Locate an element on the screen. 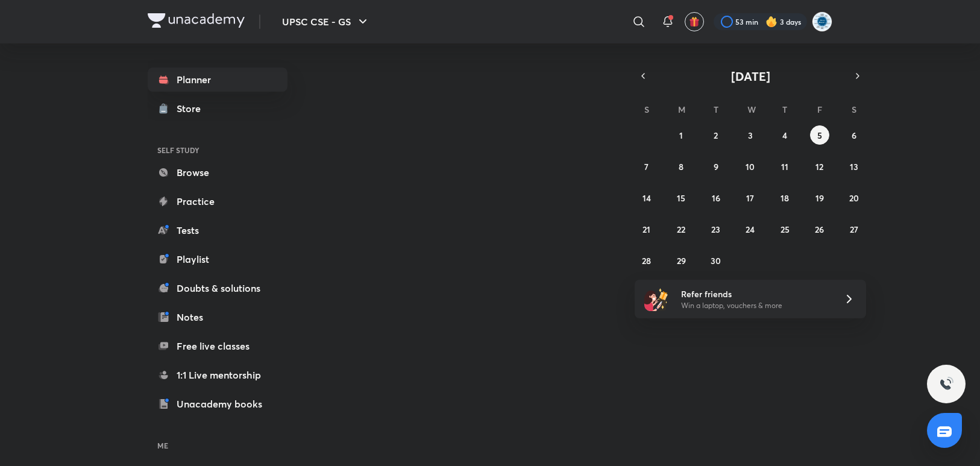  abbr: September 3, 2025 is located at coordinates (751, 135).